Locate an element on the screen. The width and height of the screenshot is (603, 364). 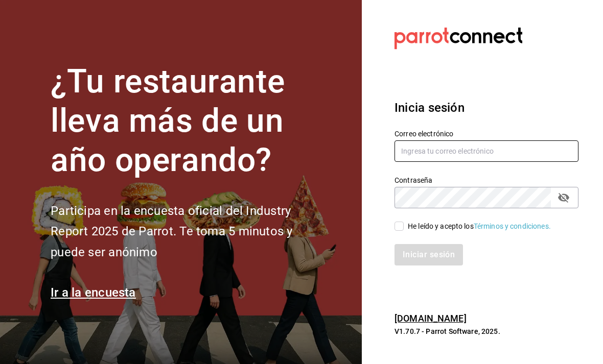
h1: ¿Tu restaurante lleva más de un año operando? is located at coordinates (188, 121).